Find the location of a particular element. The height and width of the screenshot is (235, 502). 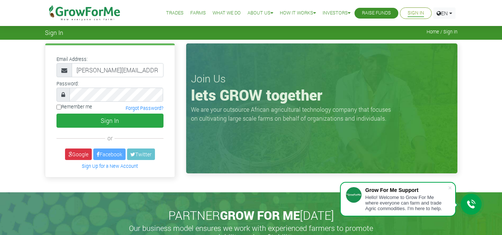

h1: lets GROW together is located at coordinates (322, 95).